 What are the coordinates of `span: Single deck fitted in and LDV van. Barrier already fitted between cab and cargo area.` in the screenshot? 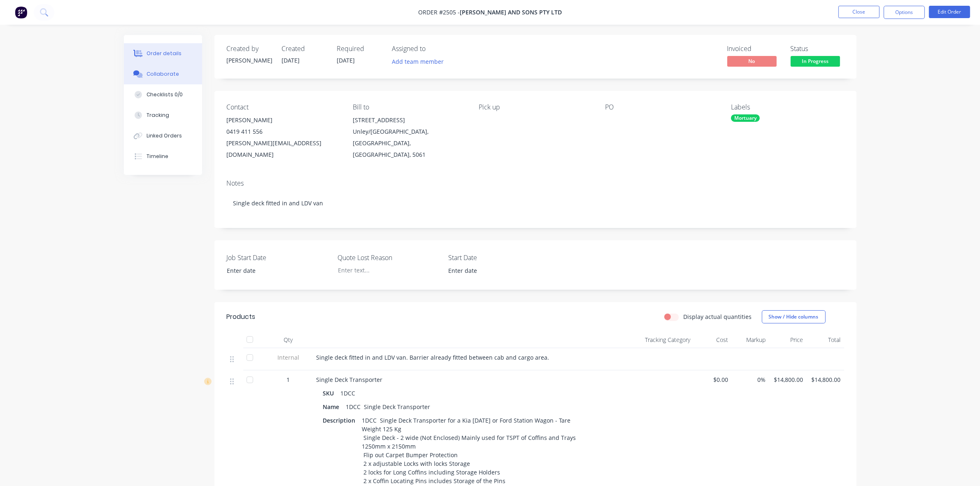 It's located at (433, 357).